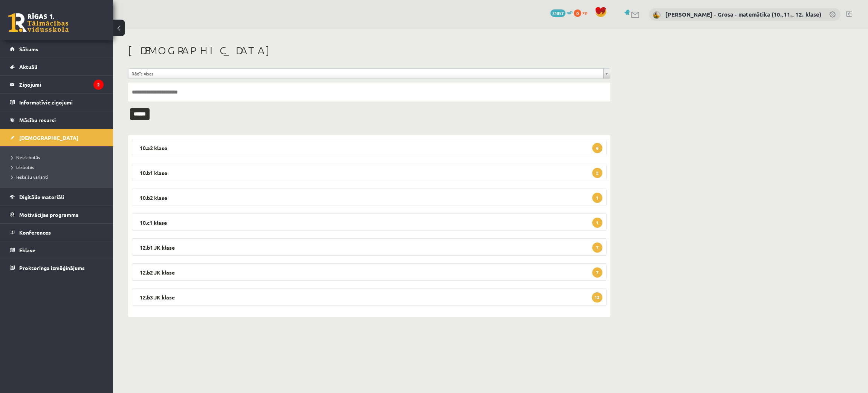 This screenshot has width=868, height=393. I want to click on span: 13, so click(597, 297).